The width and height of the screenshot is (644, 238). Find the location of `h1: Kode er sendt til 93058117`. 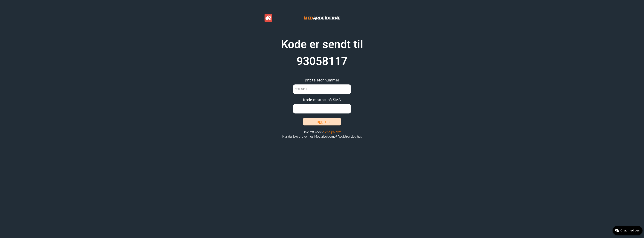

h1: Kode er sendt til 93058117 is located at coordinates (322, 53).